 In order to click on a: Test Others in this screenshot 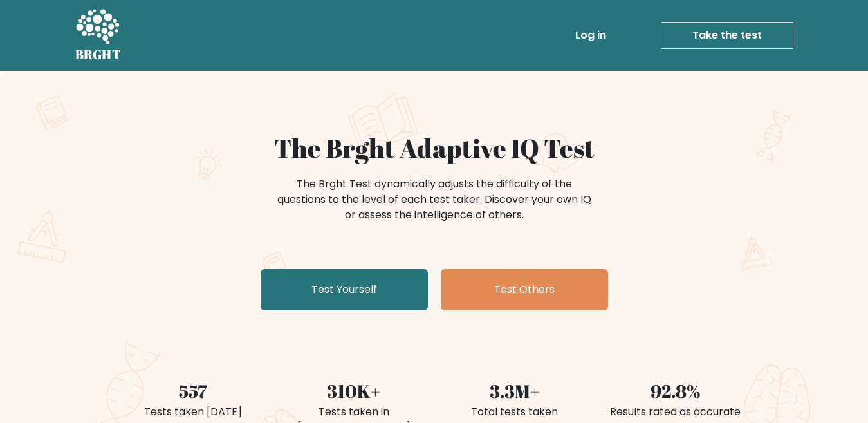, I will do `click(525, 290)`.